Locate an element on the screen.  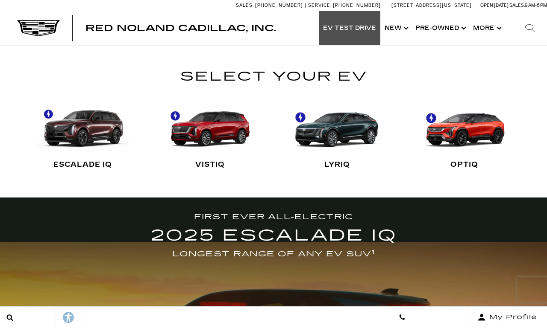
h1: 2025 ESCALADE IQ is located at coordinates (273, 236).